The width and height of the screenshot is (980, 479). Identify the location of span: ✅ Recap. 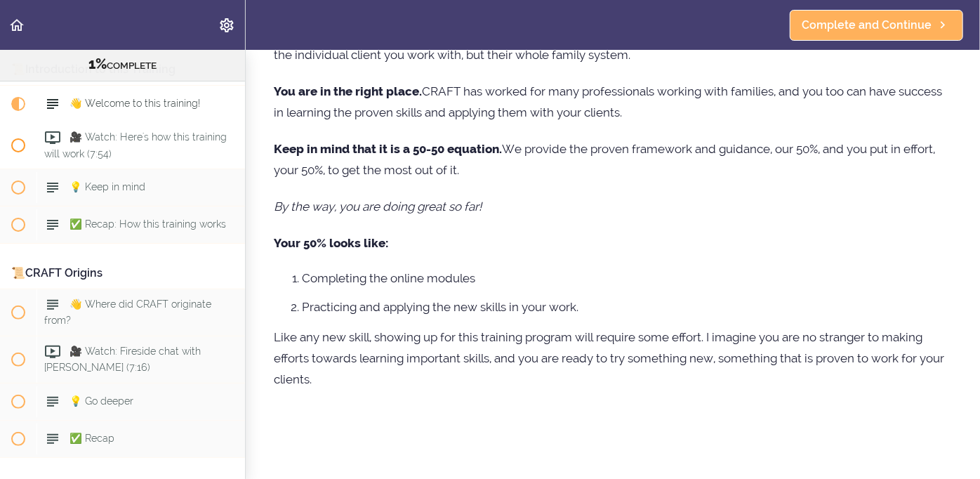
(92, 438).